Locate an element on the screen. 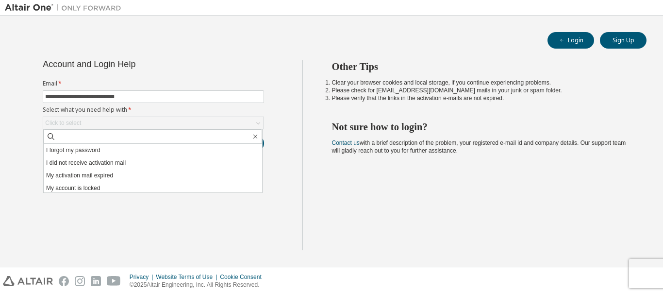  li: I forgot my password is located at coordinates (153, 150).